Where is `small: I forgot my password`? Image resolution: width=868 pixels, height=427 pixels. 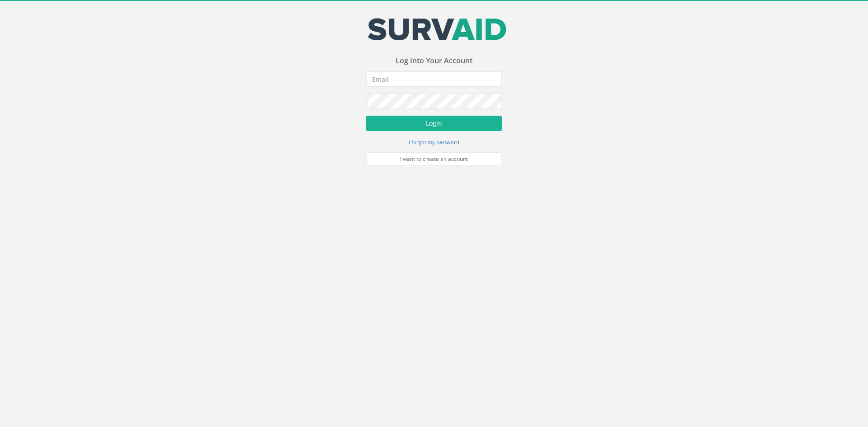
small: I forgot my password is located at coordinates (434, 142).